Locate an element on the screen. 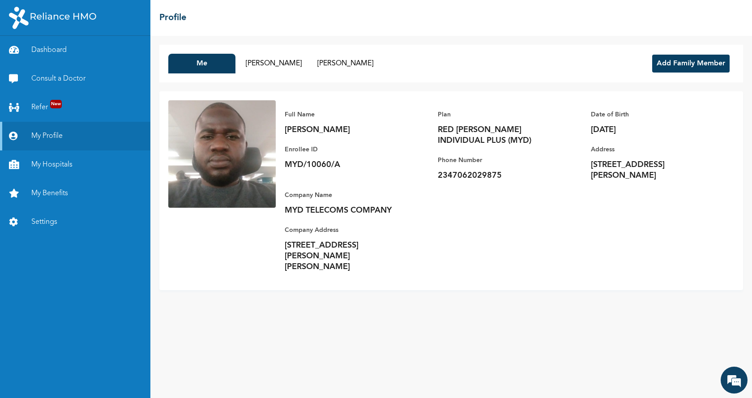 The height and width of the screenshot is (398, 752). div: Chat with us now is located at coordinates (98, 56).